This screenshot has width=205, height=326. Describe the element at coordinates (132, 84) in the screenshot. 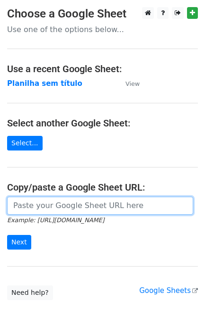

I see `small: View` at that location.